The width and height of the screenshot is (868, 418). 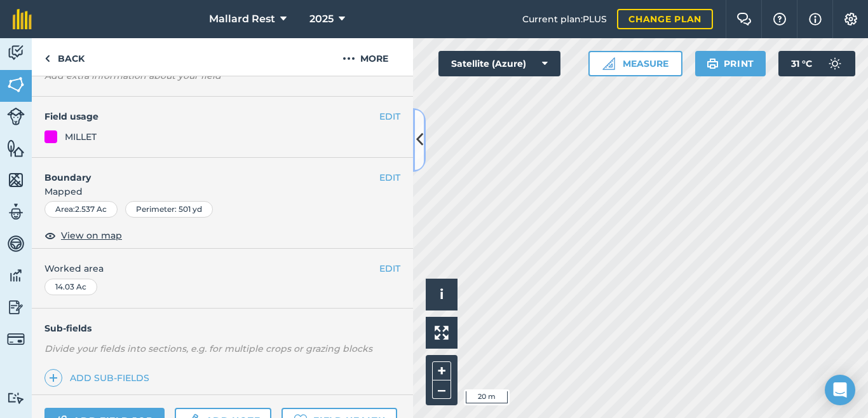 I want to click on button: i, so click(x=441, y=294).